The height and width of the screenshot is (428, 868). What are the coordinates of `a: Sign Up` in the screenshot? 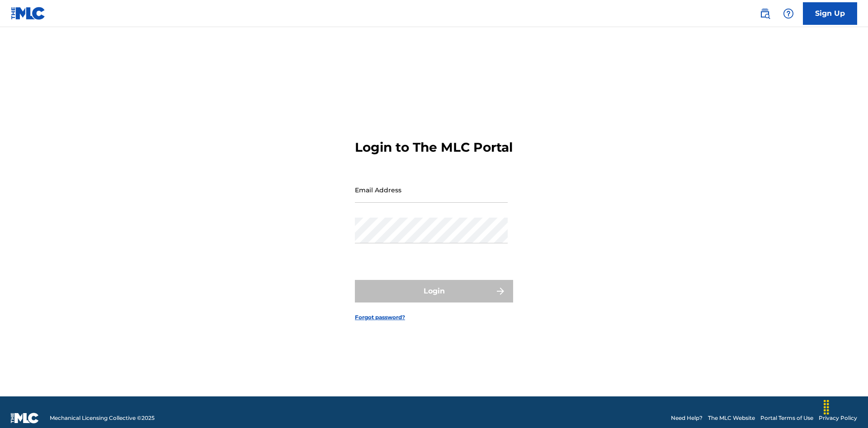 It's located at (830, 13).